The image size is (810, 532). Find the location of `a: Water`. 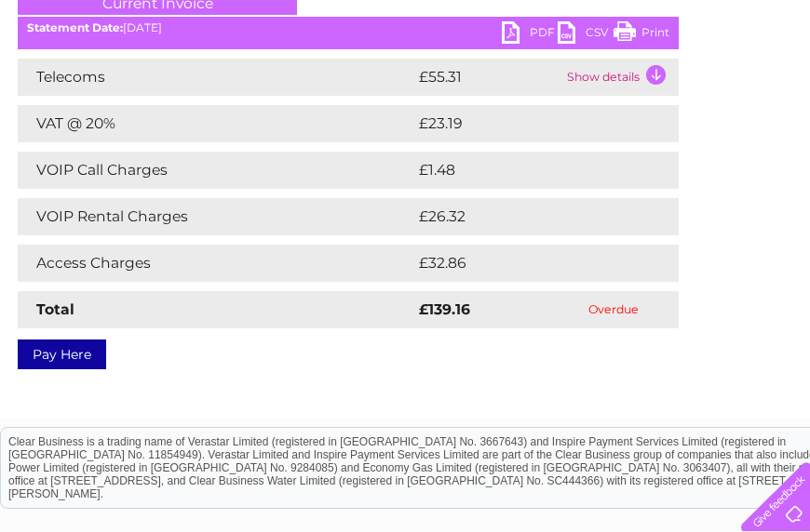

a: Water is located at coordinates (500, 86).